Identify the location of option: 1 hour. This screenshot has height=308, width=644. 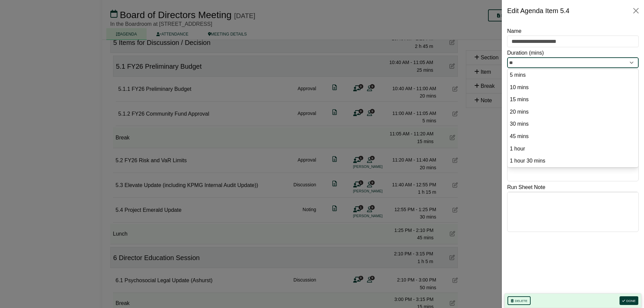
(573, 149).